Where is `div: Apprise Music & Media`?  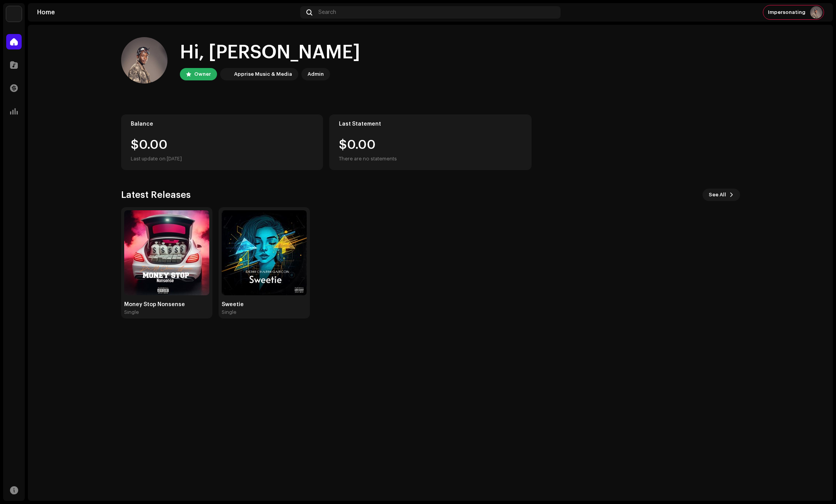
div: Apprise Music & Media is located at coordinates (263, 75).